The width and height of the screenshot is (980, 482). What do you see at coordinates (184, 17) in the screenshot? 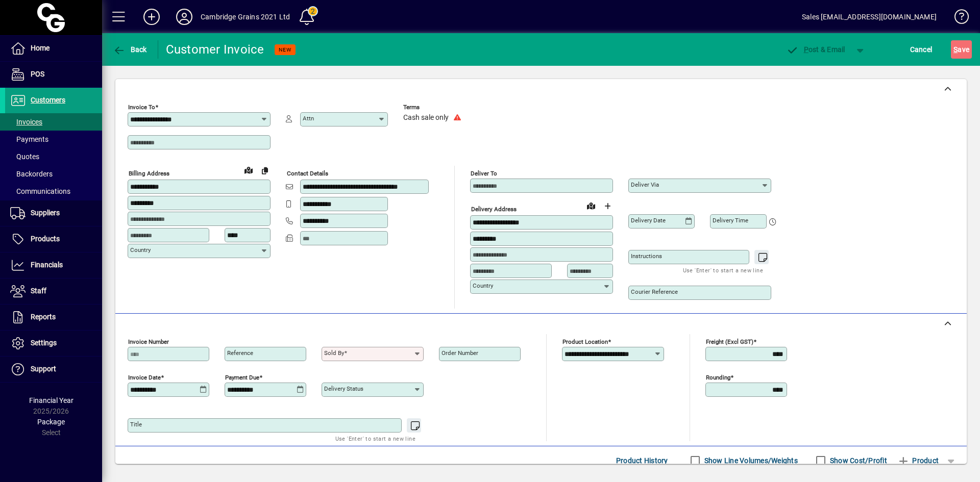
I see `button: Profile` at bounding box center [184, 17].